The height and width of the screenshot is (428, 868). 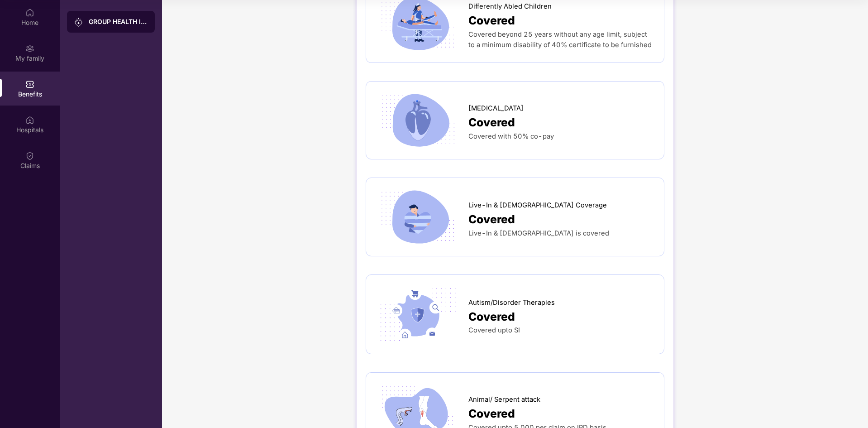 What do you see at coordinates (30, 120) in the screenshot?
I see `img: svg+xml;base64,PHN2ZyBpZD0iSG9zcGl0YWxzIiB4bWxucz0iaHR0cDovL3d3dy53My5vcmcvMjAwMC9zdmciIHdpZHRoPS...` at bounding box center [30, 120].